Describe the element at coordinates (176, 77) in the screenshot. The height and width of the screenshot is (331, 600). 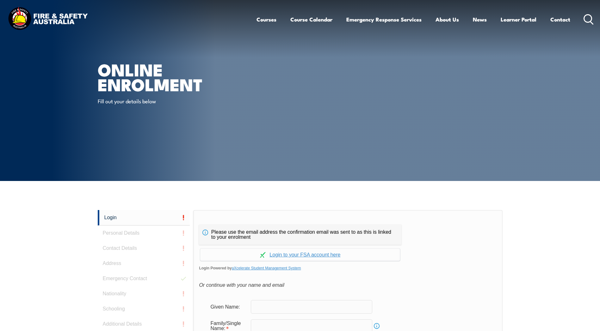
I see `h1: Online Enrolment` at that location.